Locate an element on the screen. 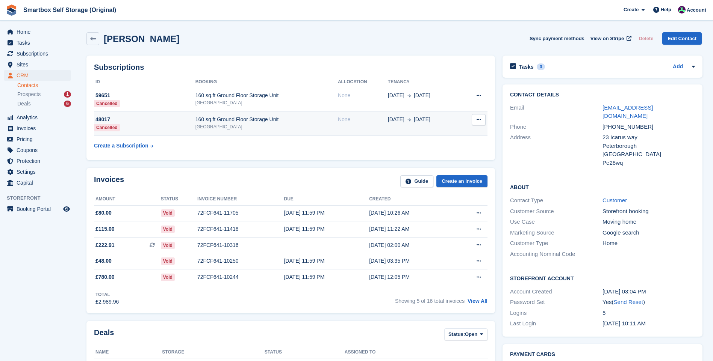  div: Address is located at coordinates (556, 150).